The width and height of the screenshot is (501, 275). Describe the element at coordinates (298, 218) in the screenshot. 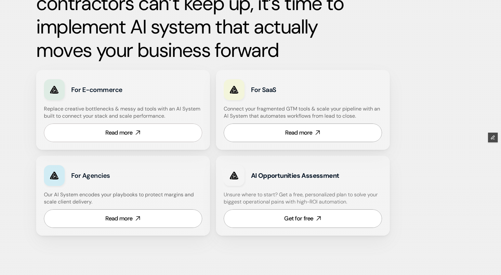

I see `div: Get for free` at that location.